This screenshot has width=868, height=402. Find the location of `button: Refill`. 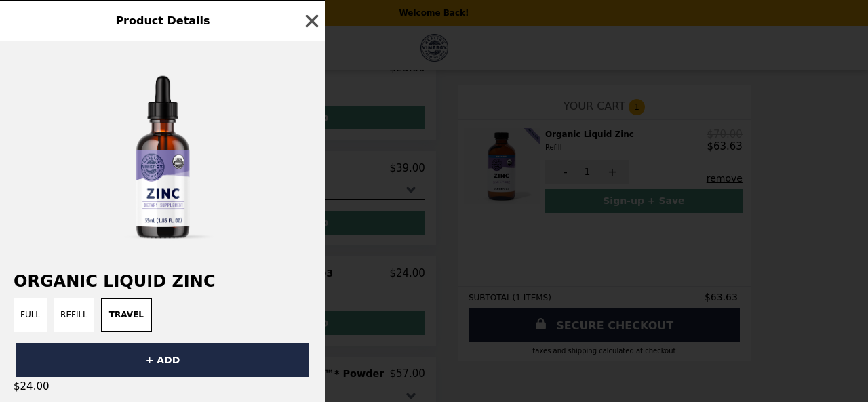

button: Refill is located at coordinates (74, 314).